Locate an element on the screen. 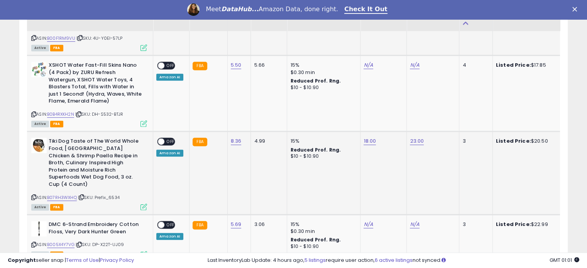  span: | SKU: Prefix_6534 is located at coordinates (99, 198).